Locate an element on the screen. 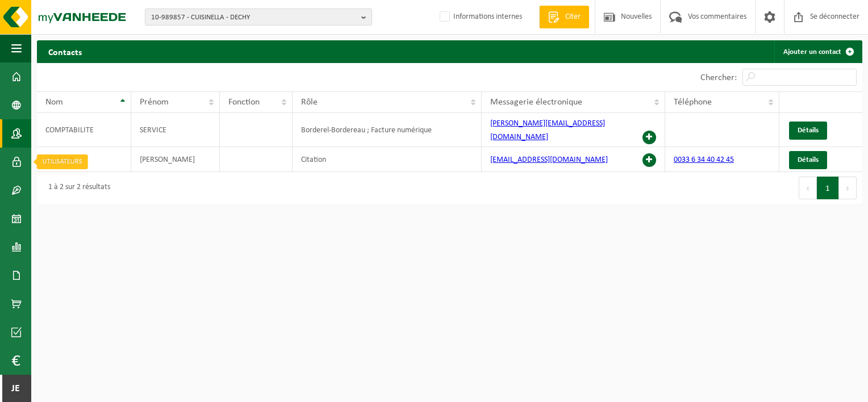  span: Citer is located at coordinates (572, 17).